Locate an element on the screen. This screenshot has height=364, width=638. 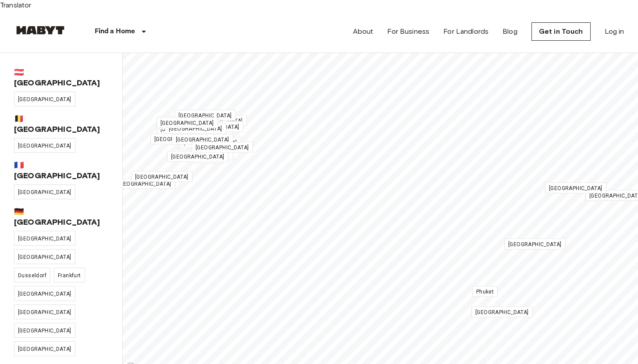
a: Get in Touch is located at coordinates (561, 31).